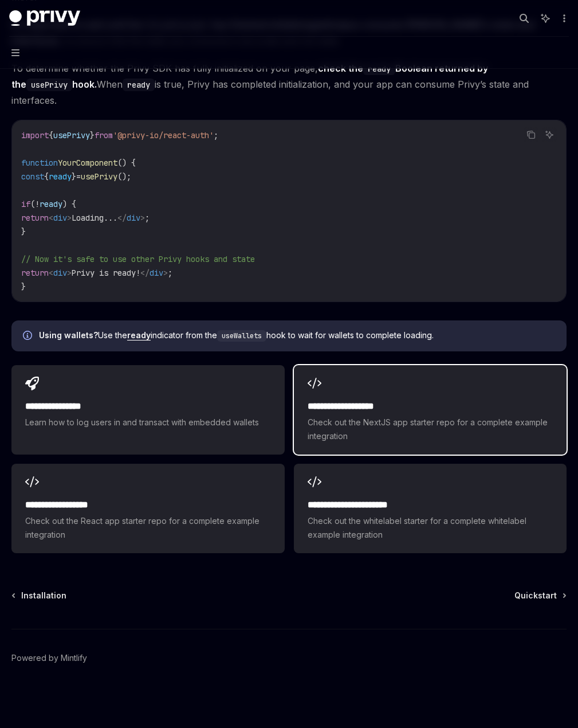 The height and width of the screenshot is (728, 578). Describe the element at coordinates (138, 259) in the screenshot. I see `span: // Now it's safe to use other Privy hooks and state` at that location.